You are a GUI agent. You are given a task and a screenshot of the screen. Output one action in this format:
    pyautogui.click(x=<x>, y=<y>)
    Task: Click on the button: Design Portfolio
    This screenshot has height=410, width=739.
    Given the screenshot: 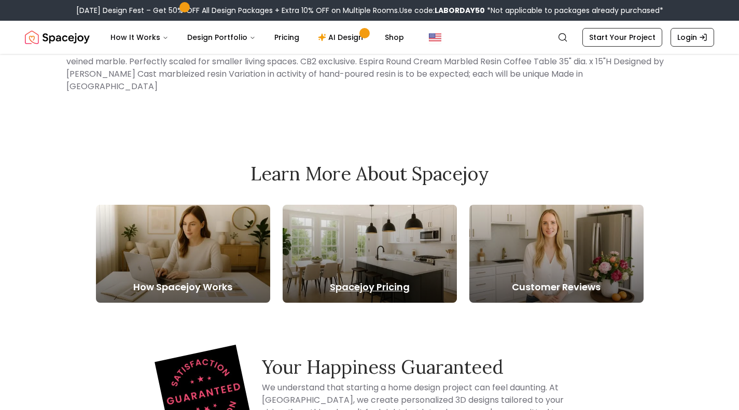 What is the action you would take?
    pyautogui.click(x=222, y=37)
    